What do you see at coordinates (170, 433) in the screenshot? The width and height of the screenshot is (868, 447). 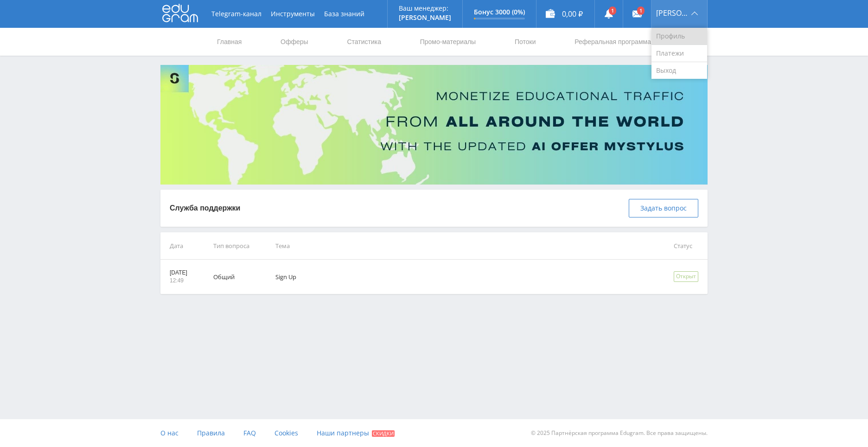 I see `a: О нас` at bounding box center [170, 433].